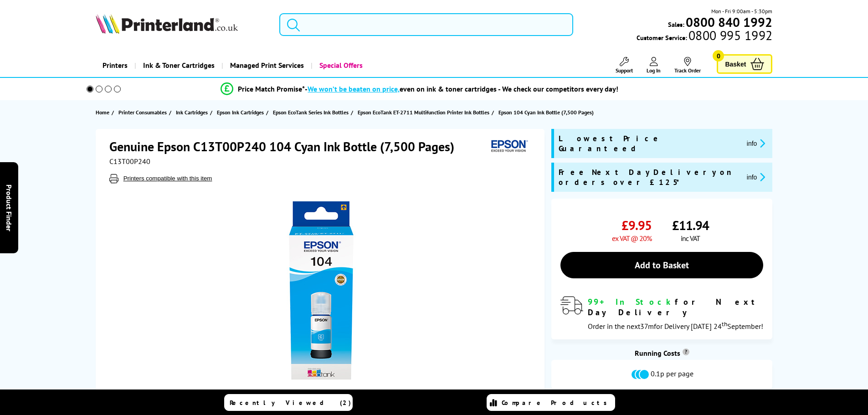  Describe the element at coordinates (9, 208) in the screenshot. I see `span: Product Finder` at that location.